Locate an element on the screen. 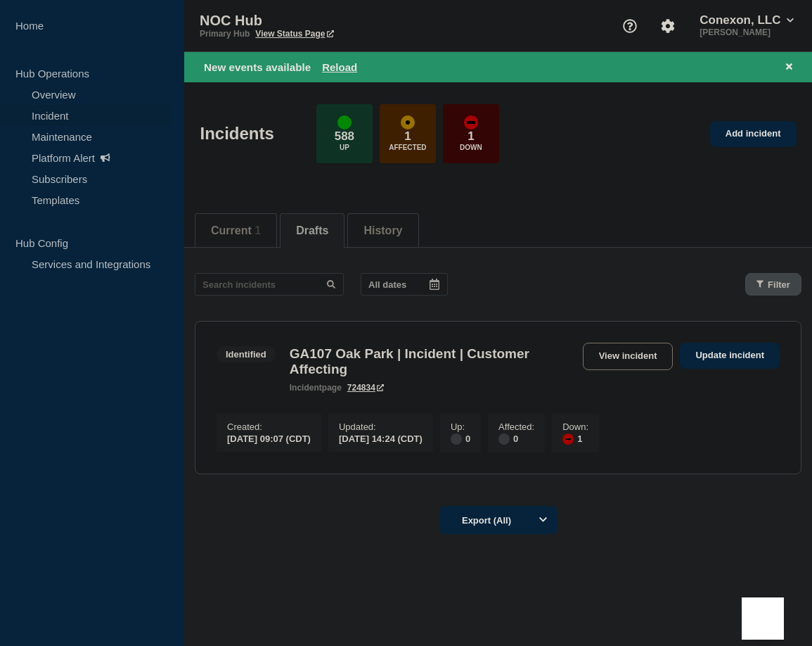  span: Identified is located at coordinates (246, 354).